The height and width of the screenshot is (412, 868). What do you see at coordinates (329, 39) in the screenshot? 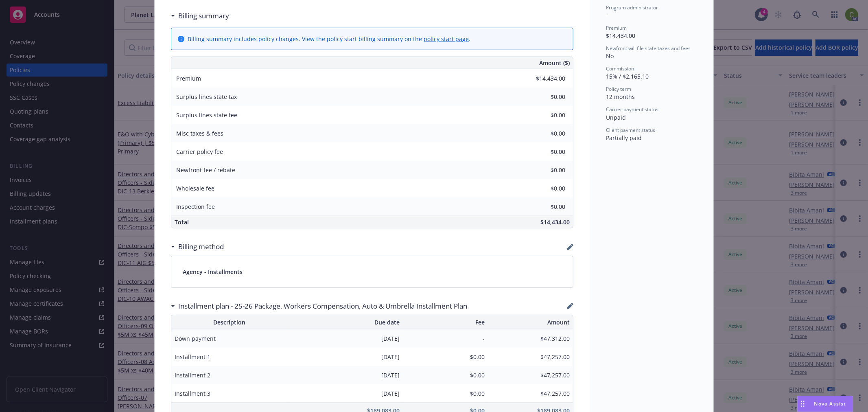
I see `div: Billing summary includes policy changes. View the policy start billing summary on the .` at bounding box center [329, 39].